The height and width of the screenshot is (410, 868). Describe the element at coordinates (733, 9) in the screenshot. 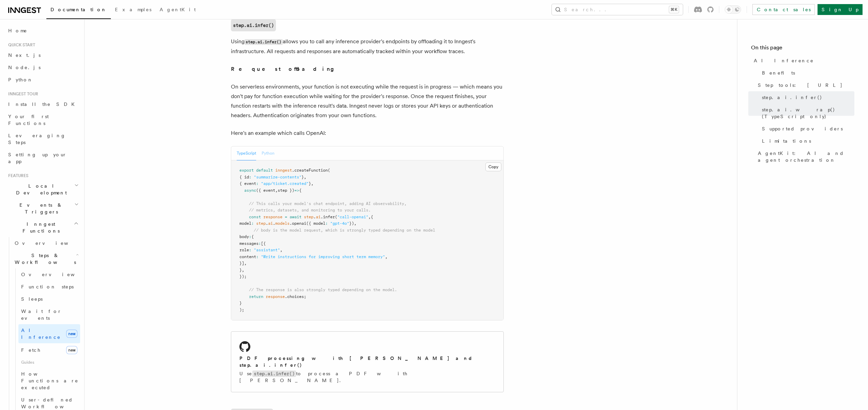

I see `button: Toggle dark mode` at that location.